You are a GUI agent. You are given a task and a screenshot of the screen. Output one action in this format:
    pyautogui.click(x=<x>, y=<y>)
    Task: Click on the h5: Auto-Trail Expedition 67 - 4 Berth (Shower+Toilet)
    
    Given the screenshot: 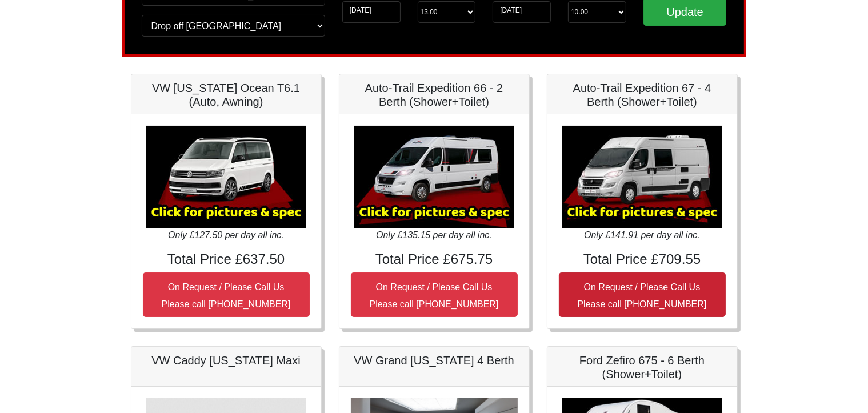 What is the action you would take?
    pyautogui.click(x=642, y=95)
    